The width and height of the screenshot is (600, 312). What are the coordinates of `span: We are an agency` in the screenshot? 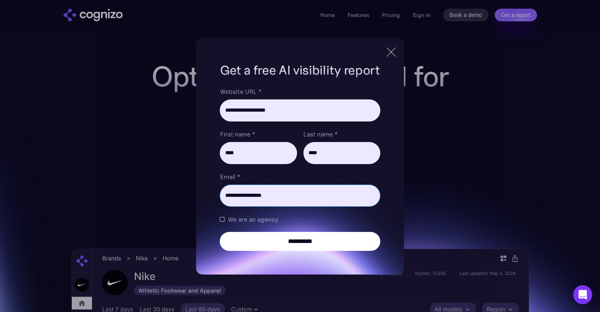 It's located at (252, 219).